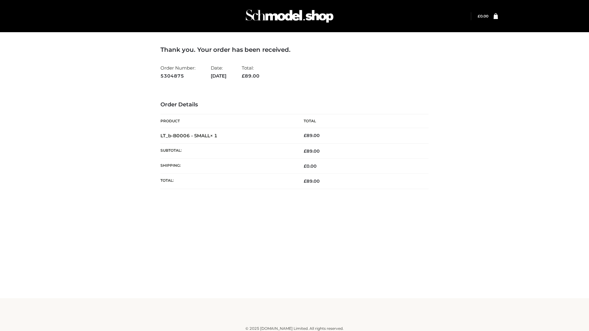 This screenshot has height=331, width=589. What do you see at coordinates (361, 121) in the screenshot?
I see `th: Total` at bounding box center [361, 121].